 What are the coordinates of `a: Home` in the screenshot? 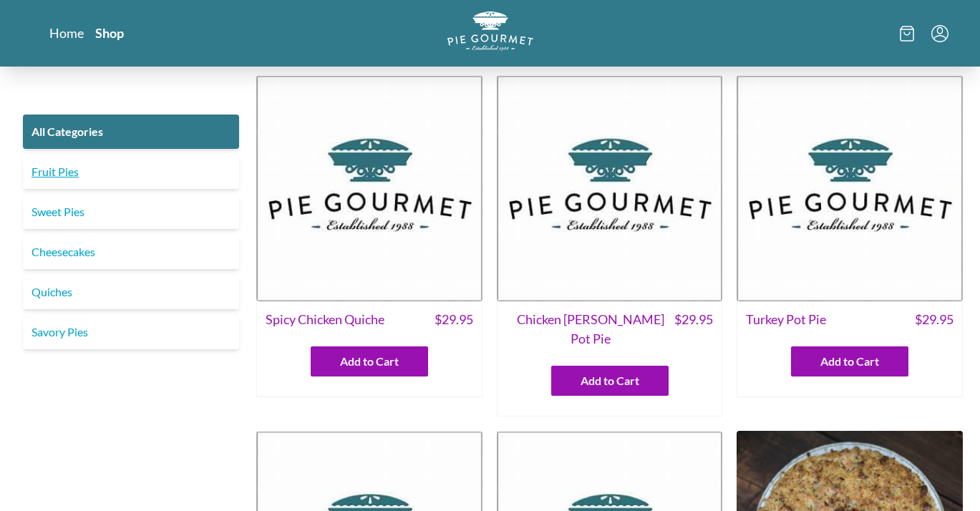 It's located at (67, 33).